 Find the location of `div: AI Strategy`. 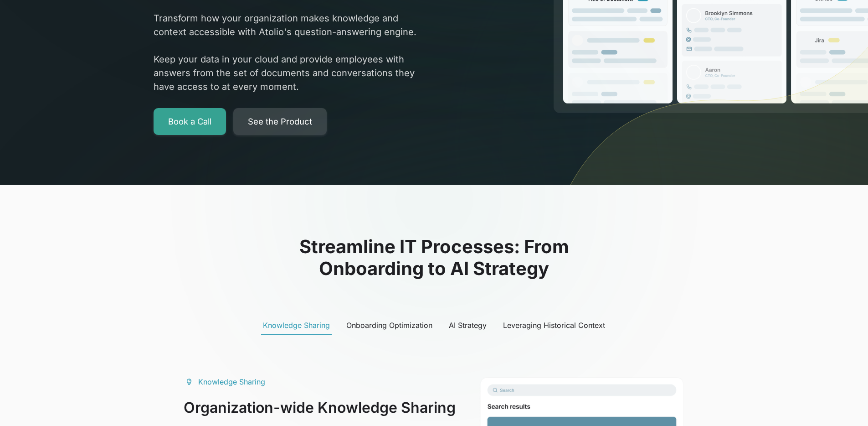

div: AI Strategy is located at coordinates (468, 325).